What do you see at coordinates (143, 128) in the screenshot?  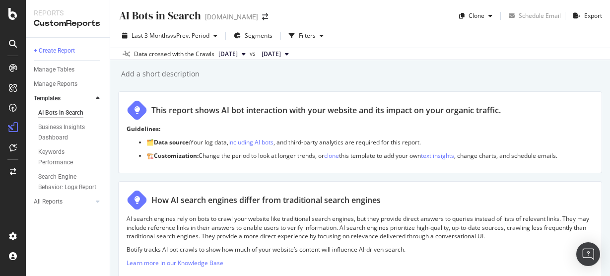 I see `strong: Guidelines:` at bounding box center [143, 128].